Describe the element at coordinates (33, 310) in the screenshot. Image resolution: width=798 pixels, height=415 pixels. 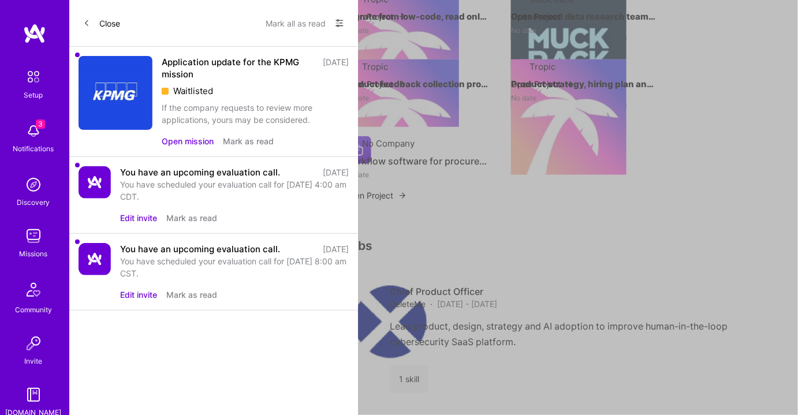
I see `div: Community` at that location.